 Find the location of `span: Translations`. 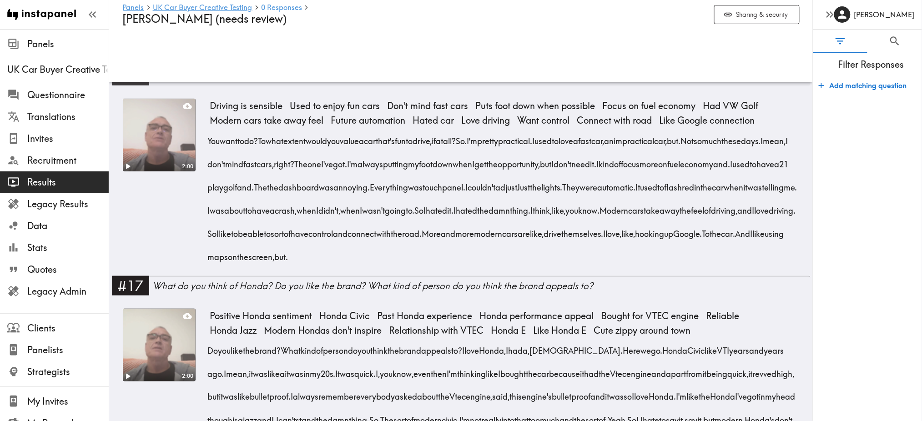

span: Translations is located at coordinates (68, 117).